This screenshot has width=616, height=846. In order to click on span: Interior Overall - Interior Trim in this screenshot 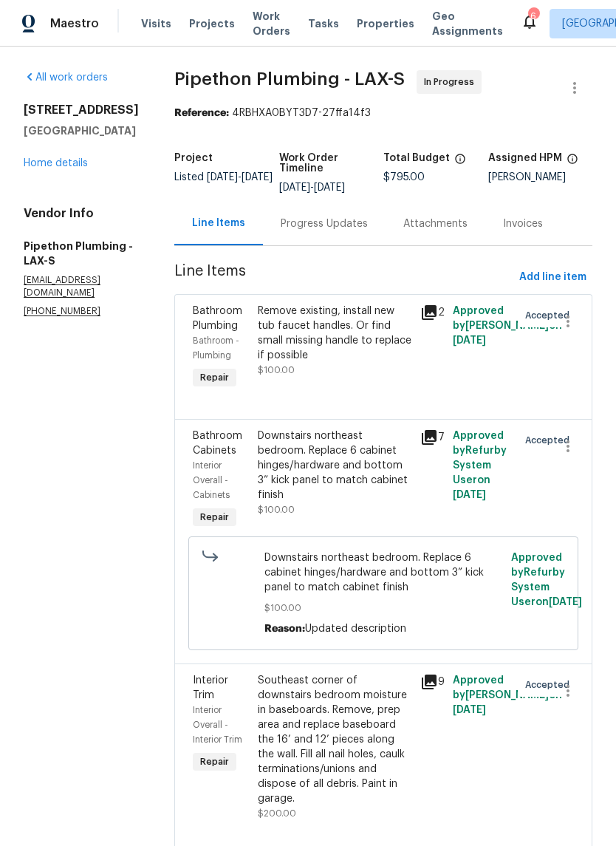, I will do `click(217, 725)`.